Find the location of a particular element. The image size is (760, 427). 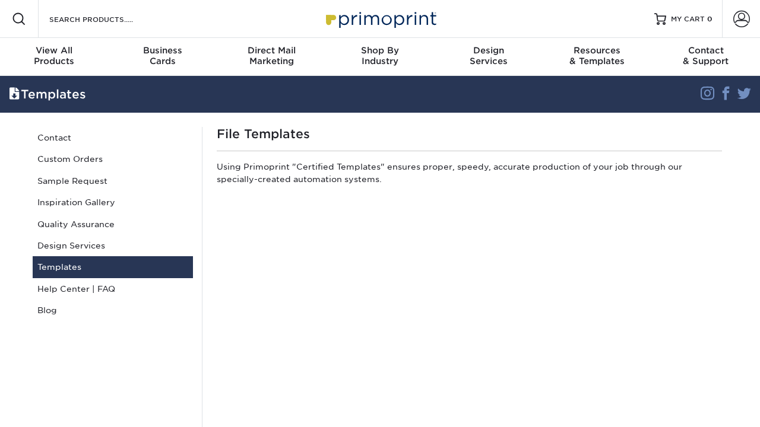

a: BusinessCards is located at coordinates (163, 57).